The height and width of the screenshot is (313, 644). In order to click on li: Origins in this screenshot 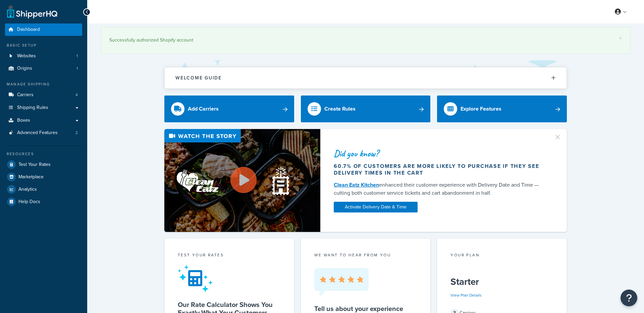, I will do `click(44, 68)`.